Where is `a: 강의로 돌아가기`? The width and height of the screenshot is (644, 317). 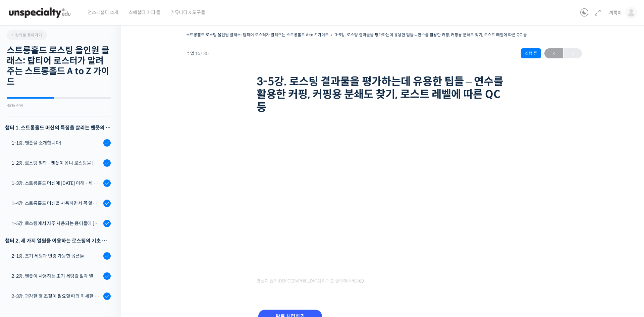 a: 강의로 돌아가기 is located at coordinates (27, 35).